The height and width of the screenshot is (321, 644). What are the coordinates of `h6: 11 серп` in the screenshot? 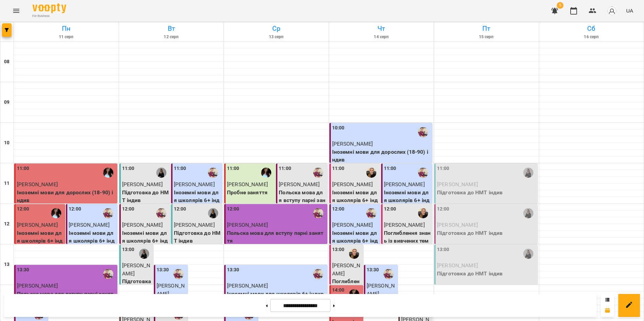 It's located at (66, 37).